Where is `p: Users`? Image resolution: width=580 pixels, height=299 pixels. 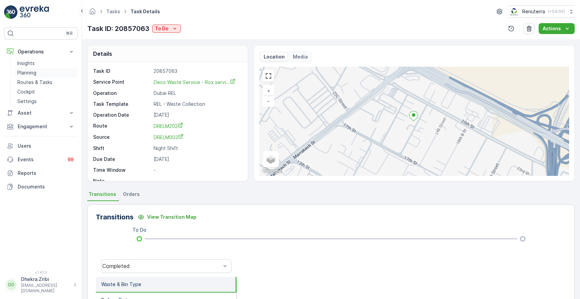 p: Users is located at coordinates (46, 146).